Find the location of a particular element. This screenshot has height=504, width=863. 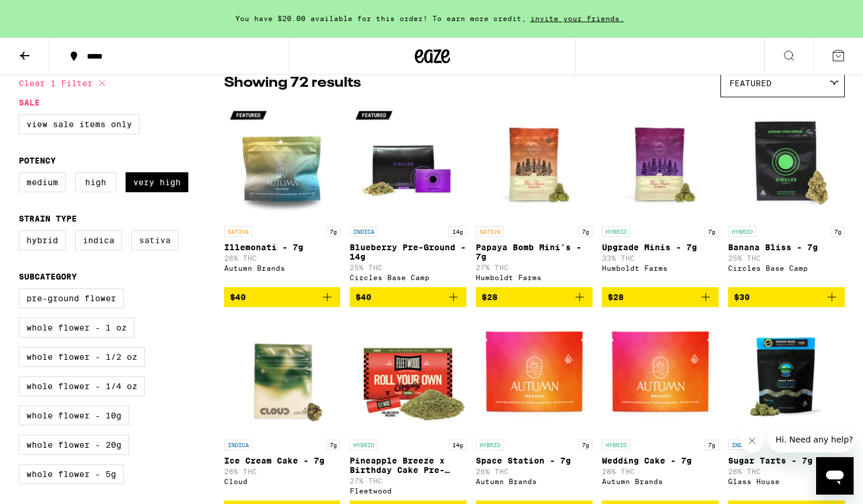

legend: Strain Type is located at coordinates (48, 218).